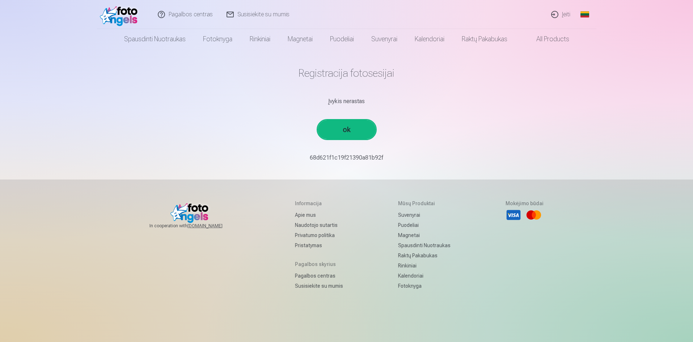  What do you see at coordinates (319, 276) in the screenshot?
I see `a: Pagalbos centras` at bounding box center [319, 276].